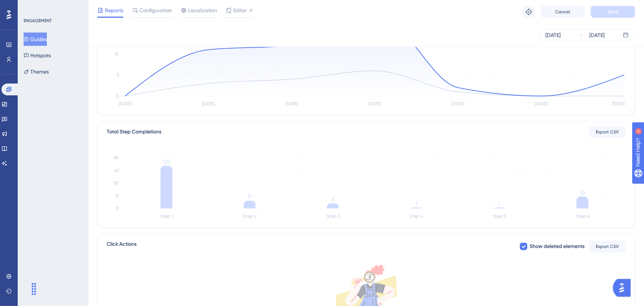 Image resolution: width=644 pixels, height=306 pixels. Describe the element at coordinates (613, 12) in the screenshot. I see `button: Save` at that location.